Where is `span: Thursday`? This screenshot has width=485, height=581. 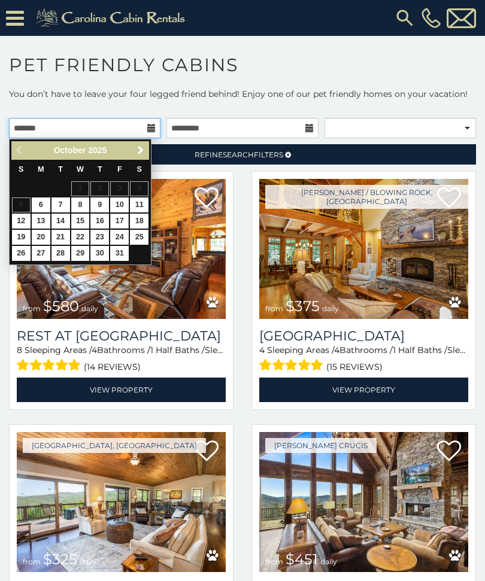
span: Thursday is located at coordinates (100, 169).